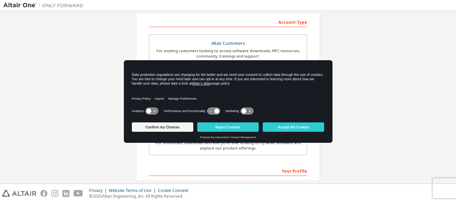 This screenshot has width=456, height=203. I want to click on img: Altair One, so click(45, 5).